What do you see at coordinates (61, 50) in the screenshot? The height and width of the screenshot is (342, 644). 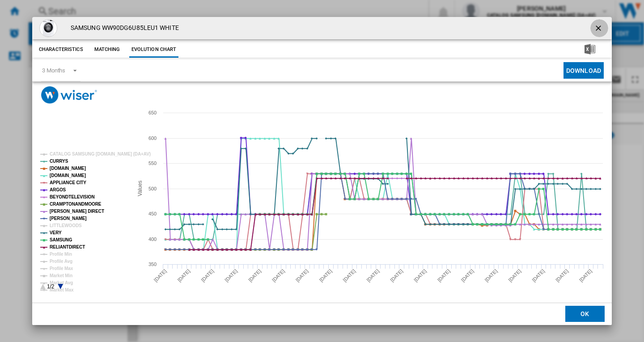 I see `button: Characteristics` at bounding box center [61, 50].